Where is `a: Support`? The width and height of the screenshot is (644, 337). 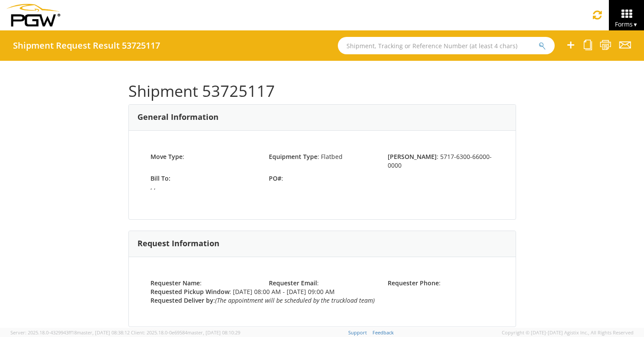
a: Support is located at coordinates (357, 332).